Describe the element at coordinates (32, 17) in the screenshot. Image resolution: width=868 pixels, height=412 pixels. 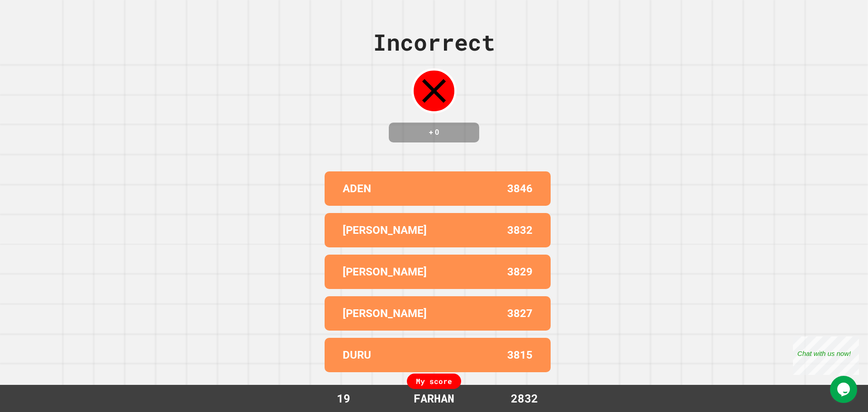
I see `p: Chat with us now!` at that location.